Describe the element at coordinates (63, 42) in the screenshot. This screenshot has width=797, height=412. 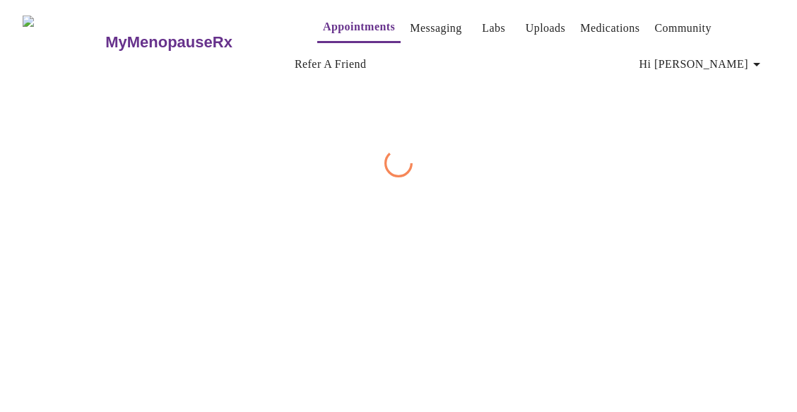
I see `img: MyMenopauseRx Logo` at that location.